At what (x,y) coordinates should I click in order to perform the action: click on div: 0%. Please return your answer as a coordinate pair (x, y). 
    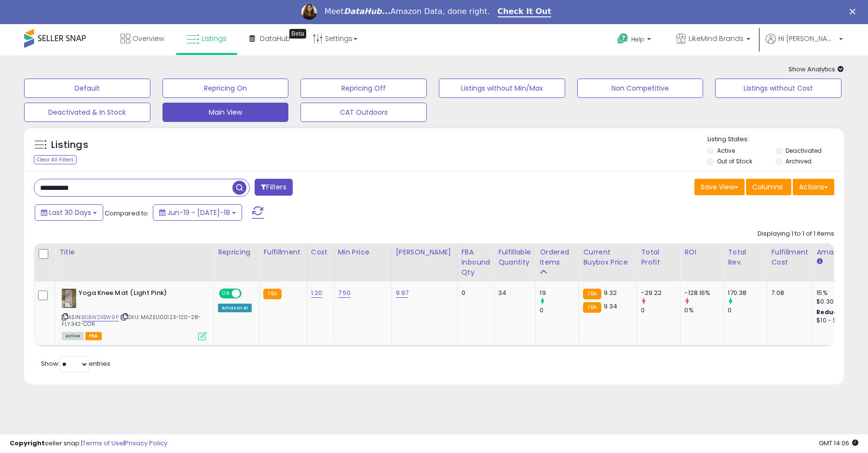
    Looking at the image, I should click on (704, 310).